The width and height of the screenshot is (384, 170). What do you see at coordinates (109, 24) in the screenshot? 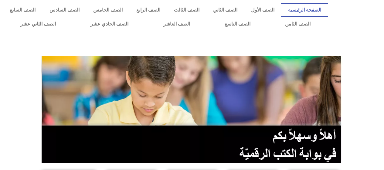
I see `a: الصف الحادي عشر` at bounding box center [109, 24].